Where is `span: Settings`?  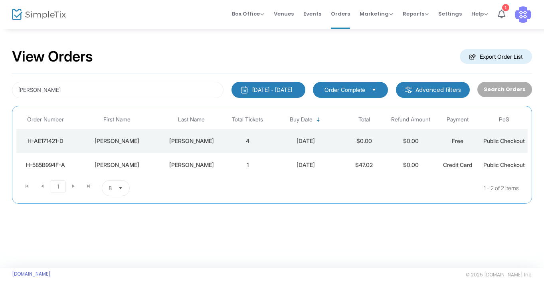
span: Settings is located at coordinates (450, 14).